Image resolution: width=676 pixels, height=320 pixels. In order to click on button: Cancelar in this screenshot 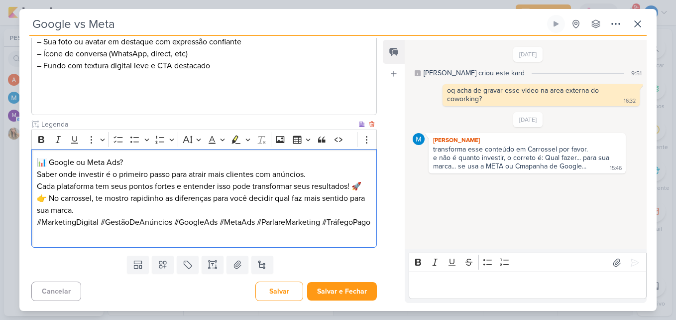, I will do `click(56, 291)`.